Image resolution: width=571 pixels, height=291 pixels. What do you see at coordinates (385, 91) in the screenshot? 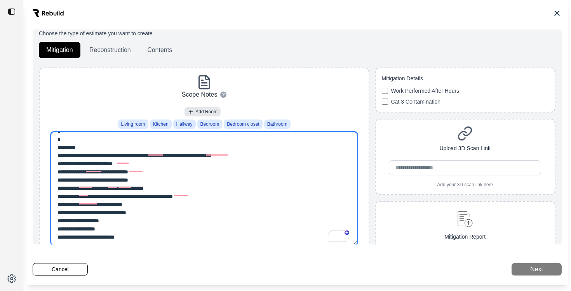
I see `input: Work Performed After Hours` at bounding box center [385, 91].